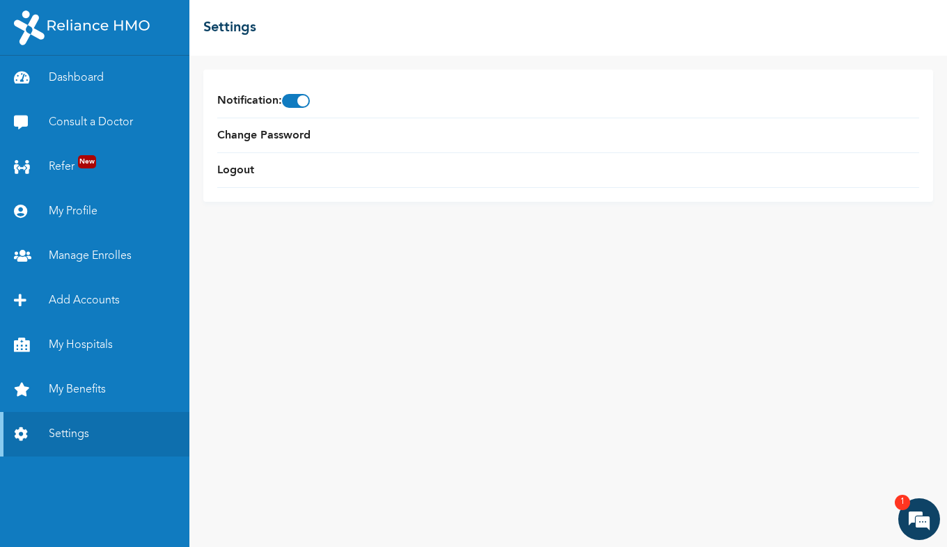 The width and height of the screenshot is (947, 547). What do you see at coordinates (87, 162) in the screenshot?
I see `span: New` at bounding box center [87, 162].